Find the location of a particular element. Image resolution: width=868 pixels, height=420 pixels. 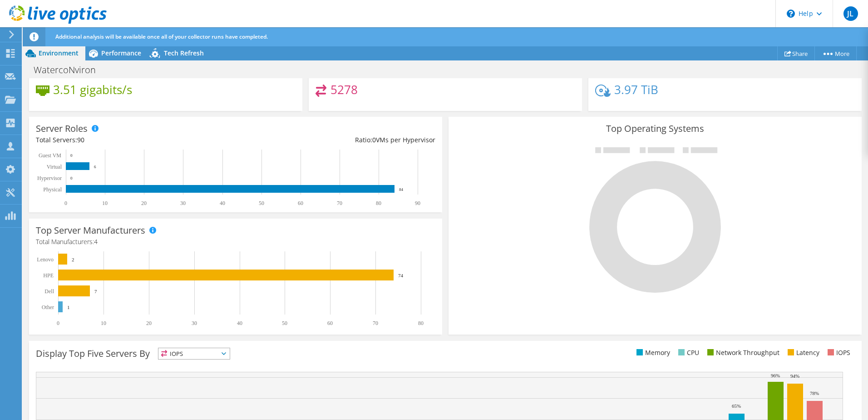

span: Performance is located at coordinates (121, 53).